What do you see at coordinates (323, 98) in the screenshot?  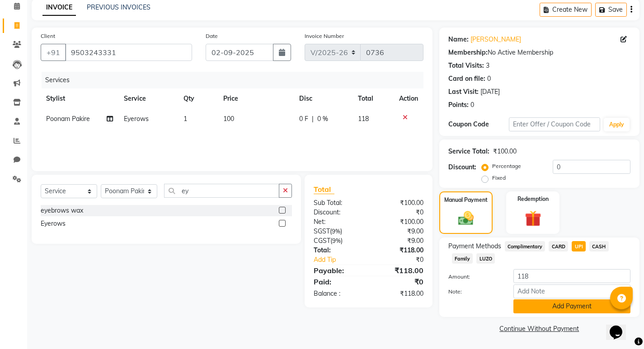 I see `th: Disc` at bounding box center [323, 98].